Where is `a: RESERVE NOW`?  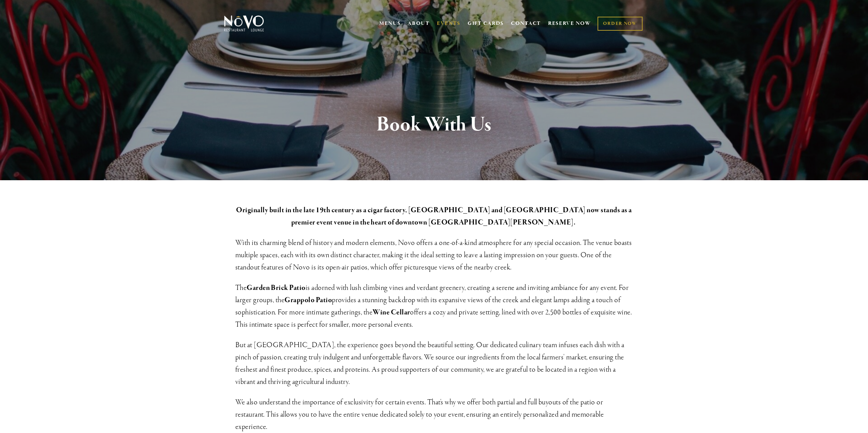
a: RESERVE NOW is located at coordinates (570, 24).